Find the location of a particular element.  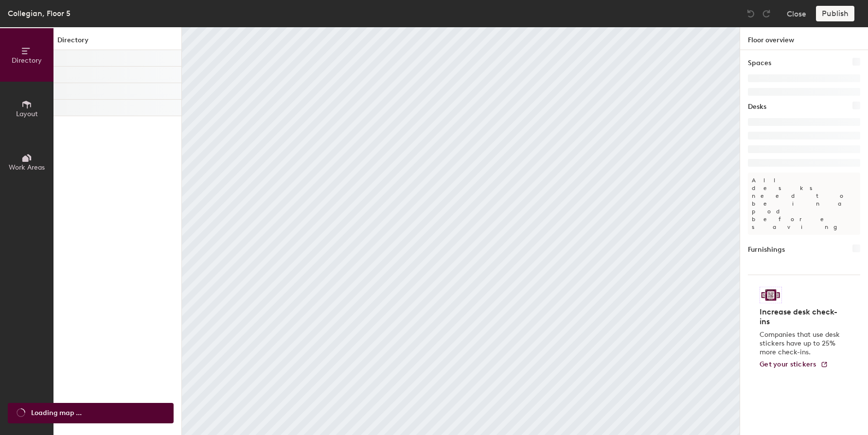

img: Redo is located at coordinates (767, 14).